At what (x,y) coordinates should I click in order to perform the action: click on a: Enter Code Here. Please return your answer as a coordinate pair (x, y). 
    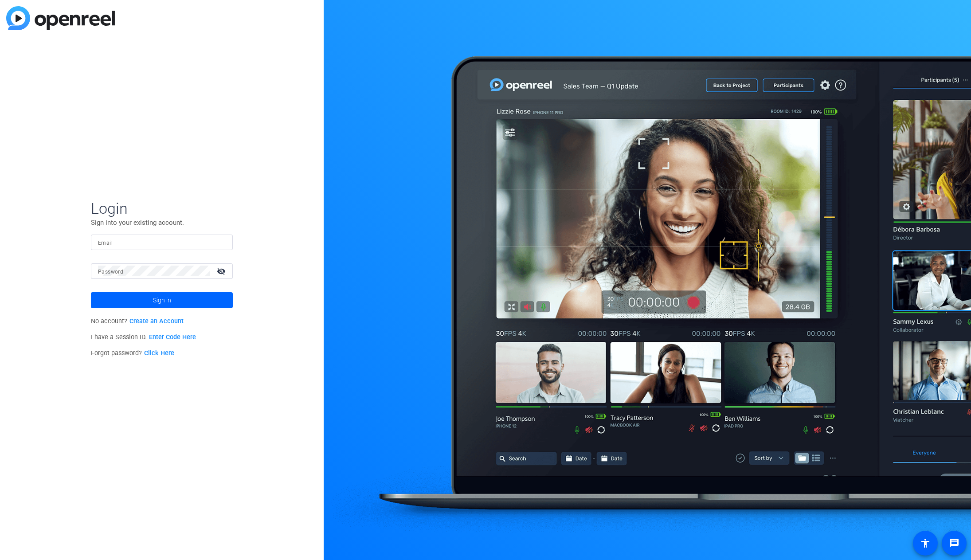
    Looking at the image, I should click on (173, 337).